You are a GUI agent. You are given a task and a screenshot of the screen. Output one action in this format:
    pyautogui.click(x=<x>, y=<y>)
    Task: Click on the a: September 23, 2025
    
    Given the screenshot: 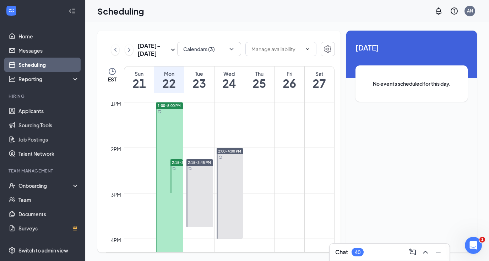 What is the action you would take?
    pyautogui.click(x=199, y=79)
    